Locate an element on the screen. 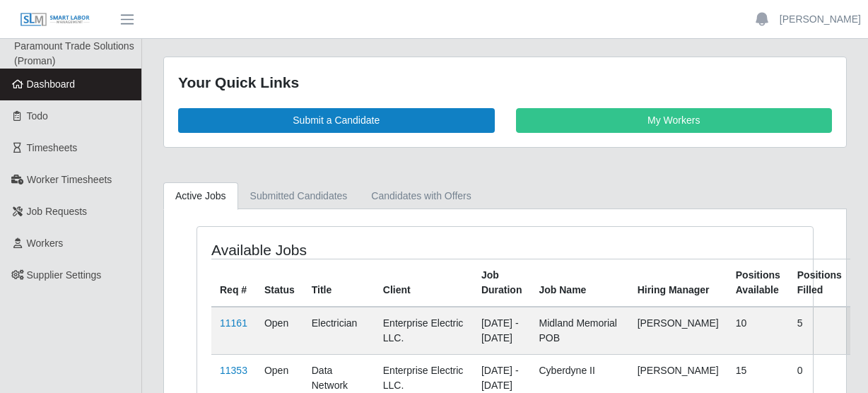 The width and height of the screenshot is (868, 393). th: Job Name is located at coordinates (579, 282).